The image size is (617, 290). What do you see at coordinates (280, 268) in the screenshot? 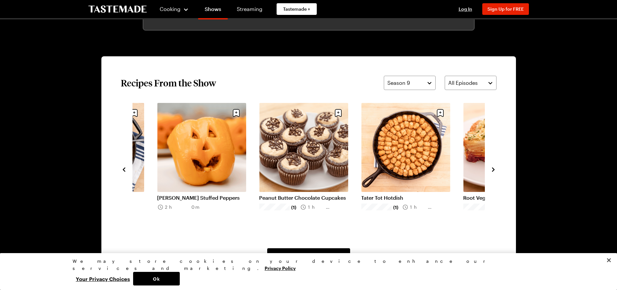
I see `a: More information about your privacy, opens in a new tab` at bounding box center [280, 268].